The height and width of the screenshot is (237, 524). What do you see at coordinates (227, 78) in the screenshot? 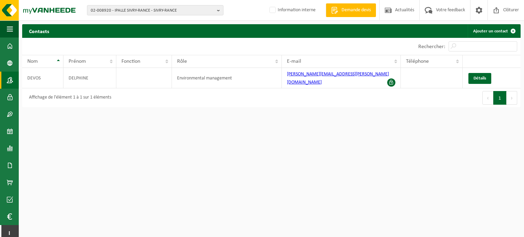
I see `td: Environmental management` at bounding box center [227, 78].